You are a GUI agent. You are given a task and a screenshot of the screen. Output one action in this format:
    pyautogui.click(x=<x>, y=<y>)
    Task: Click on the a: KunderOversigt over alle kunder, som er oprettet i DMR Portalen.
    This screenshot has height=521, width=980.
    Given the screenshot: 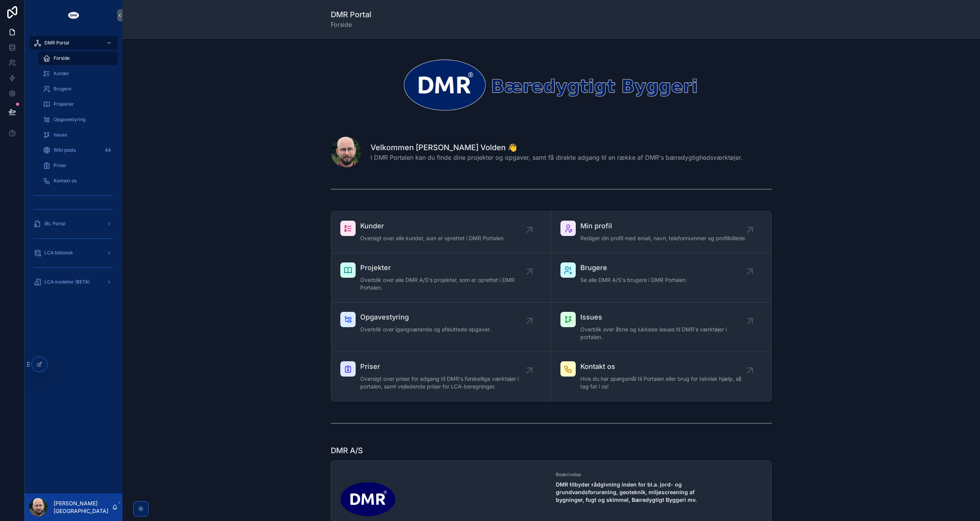 What is the action you would take?
    pyautogui.click(x=441, y=232)
    